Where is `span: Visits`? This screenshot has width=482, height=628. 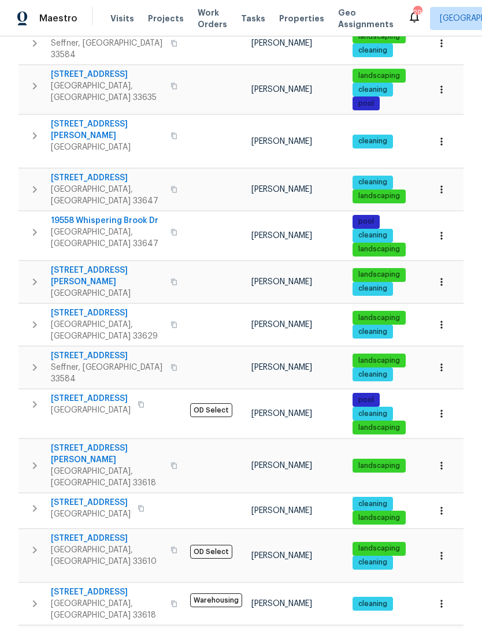 span: Visits is located at coordinates (122, 18).